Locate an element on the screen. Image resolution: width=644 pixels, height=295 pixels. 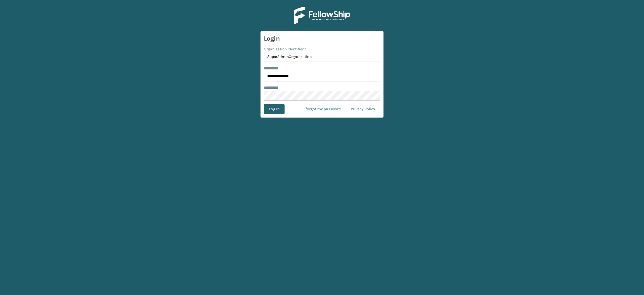
img: Logo is located at coordinates (322, 15).